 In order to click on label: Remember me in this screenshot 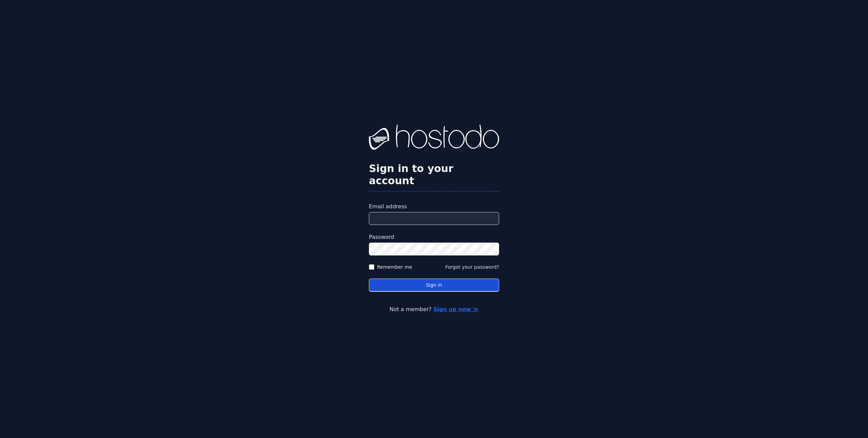, I will do `click(395, 267)`.